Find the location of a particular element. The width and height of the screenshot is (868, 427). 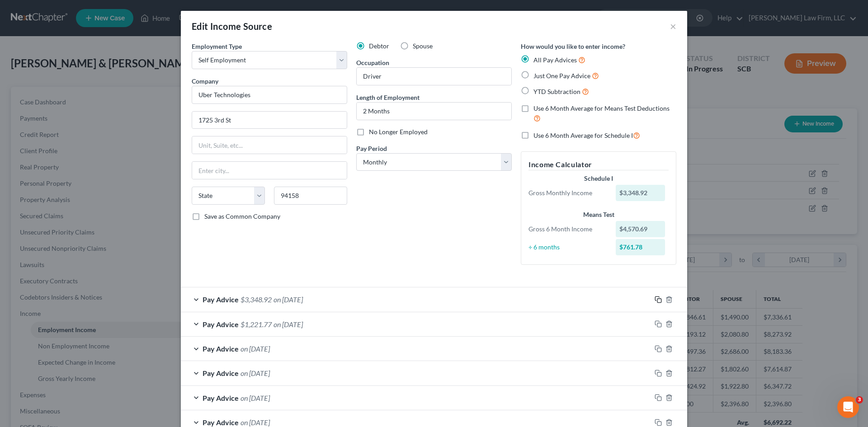

div: $761.78 is located at coordinates (640, 247).